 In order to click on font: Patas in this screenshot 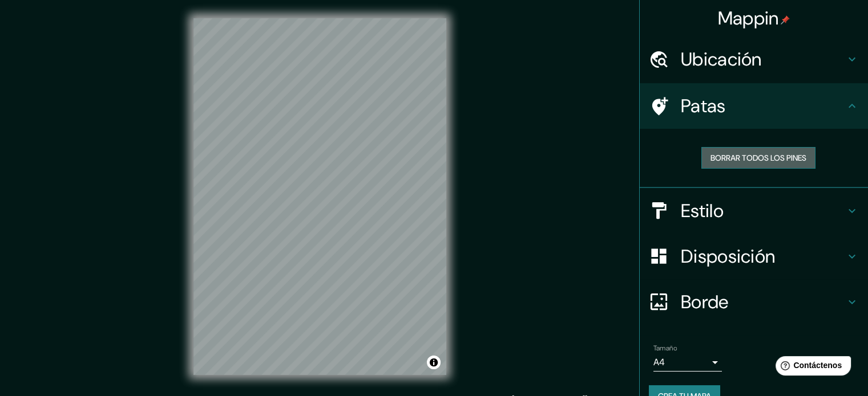, I will do `click(703, 106)`.